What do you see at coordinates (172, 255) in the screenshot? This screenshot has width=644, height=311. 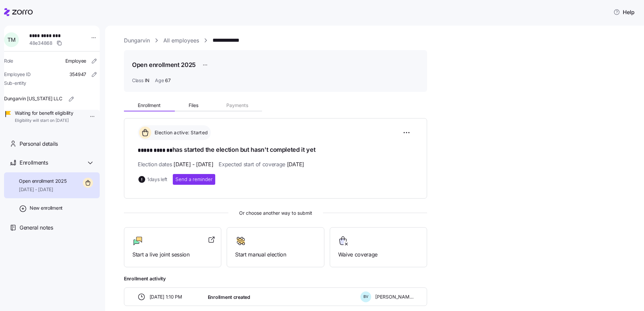 I see `span: Start a live joint session` at bounding box center [172, 255].